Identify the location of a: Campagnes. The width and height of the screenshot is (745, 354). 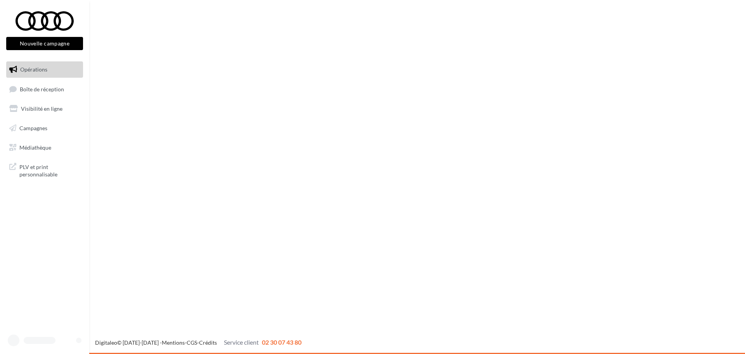
(45, 128).